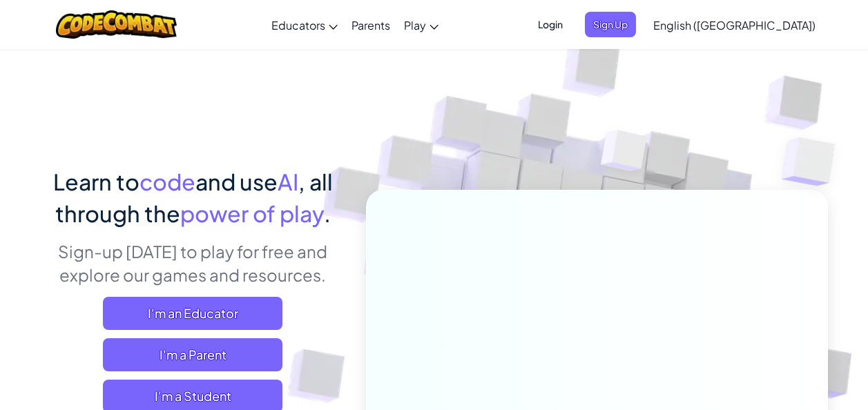 This screenshot has height=410, width=868. What do you see at coordinates (192, 314) in the screenshot?
I see `span: I'm an Educator` at bounding box center [192, 314].